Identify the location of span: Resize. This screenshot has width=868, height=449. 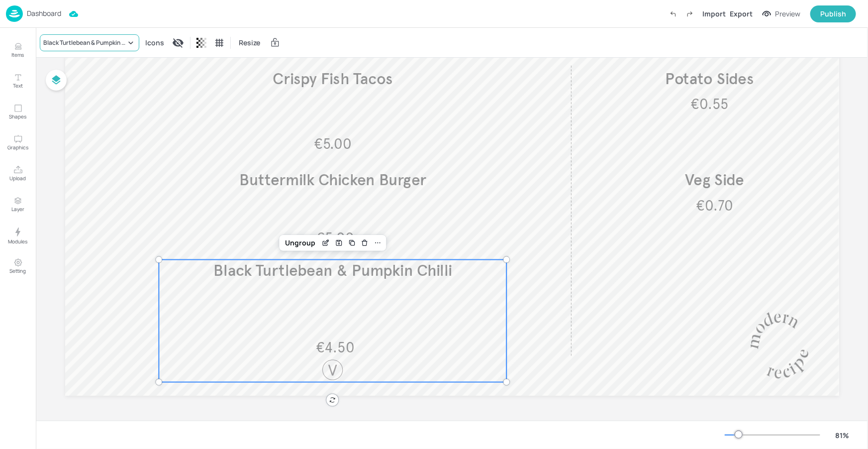
(249, 43).